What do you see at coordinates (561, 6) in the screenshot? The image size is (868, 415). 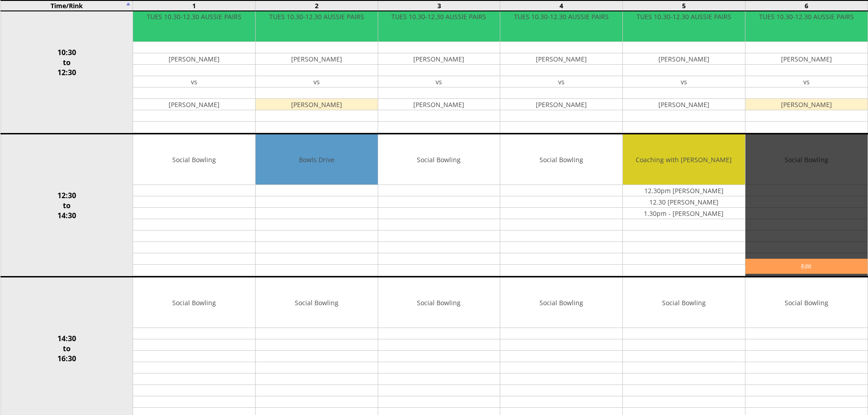 I see `td: 4` at bounding box center [561, 6].